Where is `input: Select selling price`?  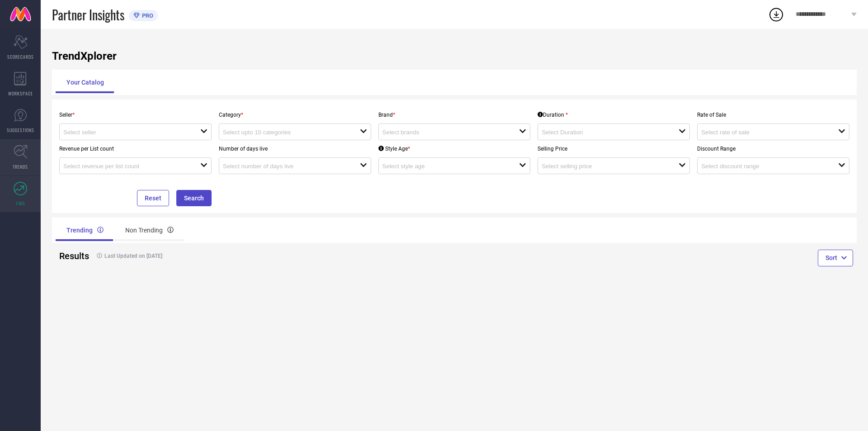
input: Select selling price is located at coordinates (603, 166).